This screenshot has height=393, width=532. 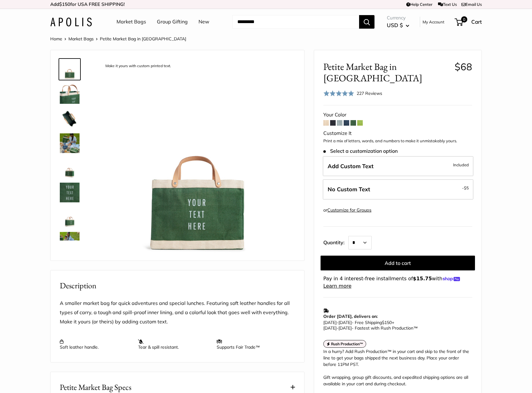 I want to click on strong: Rush Production™, so click(x=347, y=344).